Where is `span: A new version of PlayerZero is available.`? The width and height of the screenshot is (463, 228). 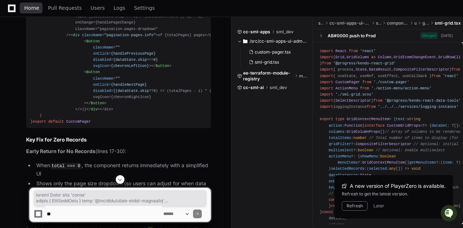 span: A new version of PlayerZero is available. is located at coordinates (397, 186).